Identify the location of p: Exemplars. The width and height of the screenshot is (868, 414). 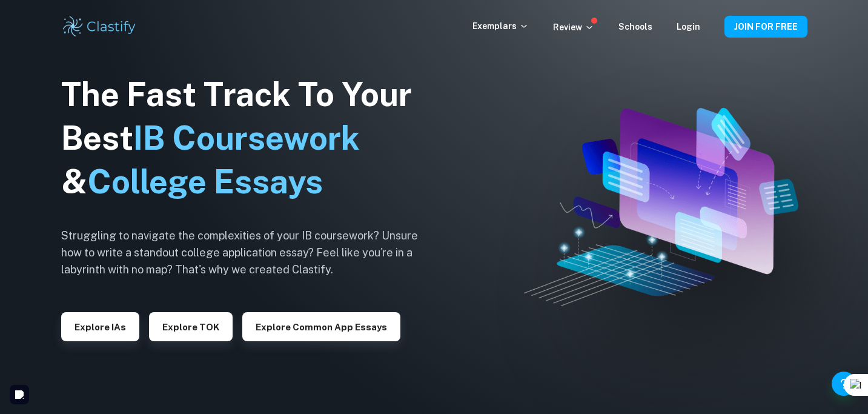
(501, 26).